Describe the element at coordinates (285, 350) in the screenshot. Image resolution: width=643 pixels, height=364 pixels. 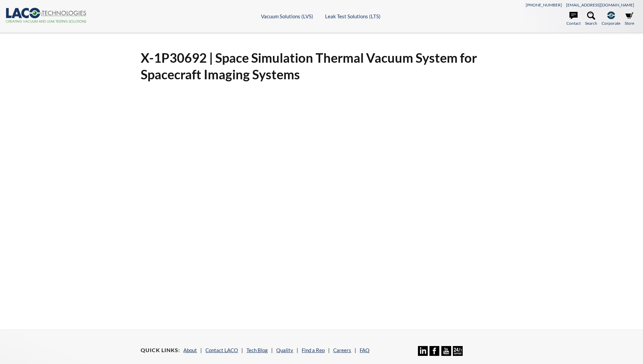
I see `a: Quality` at that location.